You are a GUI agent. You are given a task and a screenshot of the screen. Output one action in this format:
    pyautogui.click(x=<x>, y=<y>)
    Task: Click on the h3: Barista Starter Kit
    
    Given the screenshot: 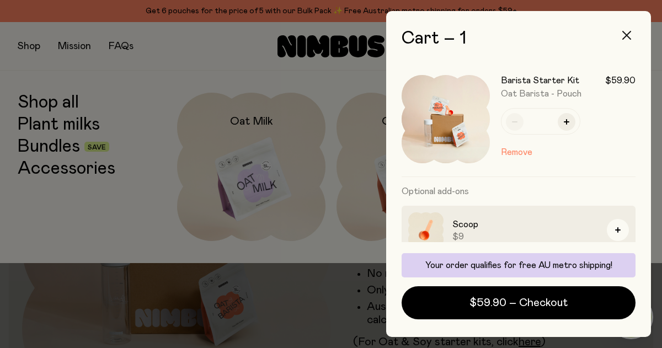 What is the action you would take?
    pyautogui.click(x=540, y=81)
    